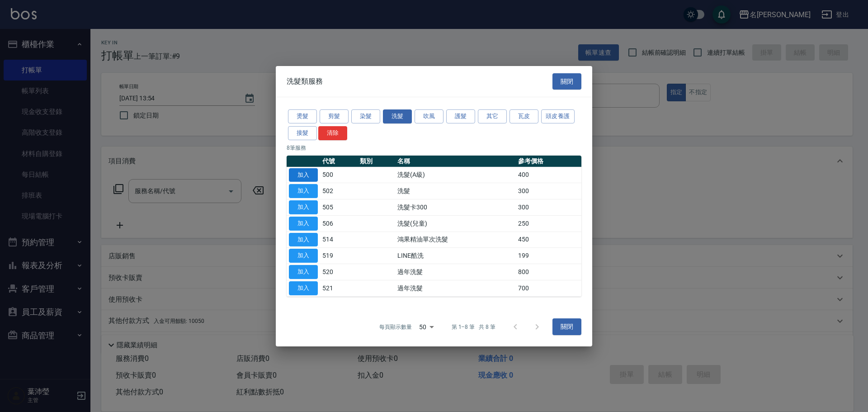  What do you see at coordinates (558, 117) in the screenshot?
I see `button: 頭皮養護` at bounding box center [558, 117].